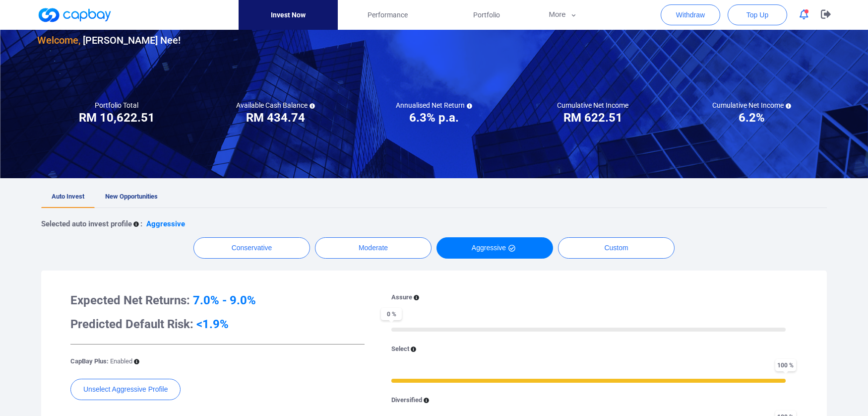  What do you see at coordinates (401, 349) in the screenshot?
I see `p: Select` at bounding box center [401, 349].